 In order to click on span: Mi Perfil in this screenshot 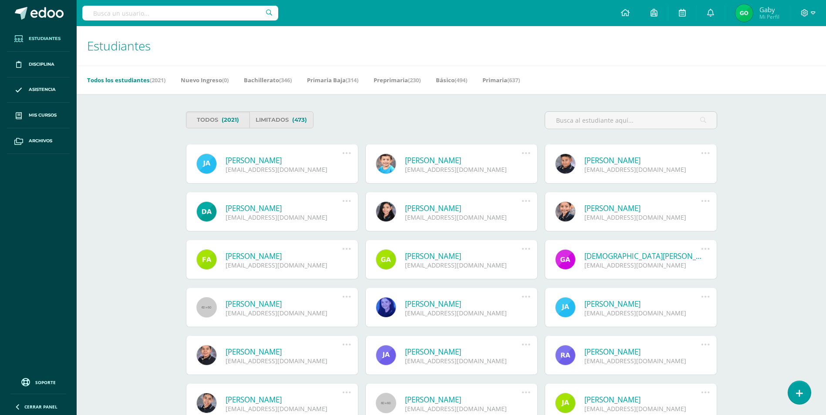, I will do `click(769, 17)`.